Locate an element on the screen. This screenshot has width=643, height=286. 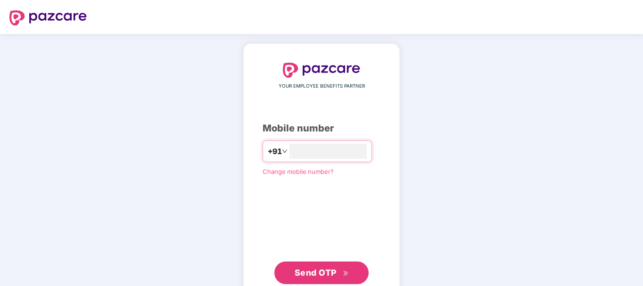
a: Change mobile number? is located at coordinates (298, 172).